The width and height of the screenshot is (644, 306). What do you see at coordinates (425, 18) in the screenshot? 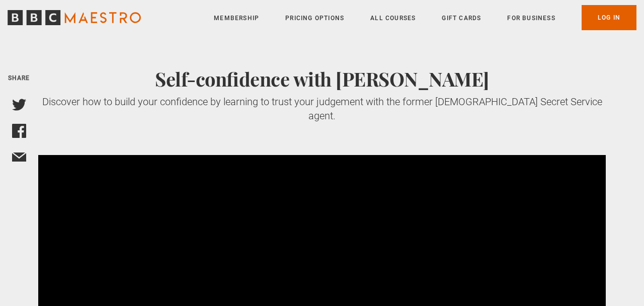
I see `nav: Primary` at bounding box center [425, 18].